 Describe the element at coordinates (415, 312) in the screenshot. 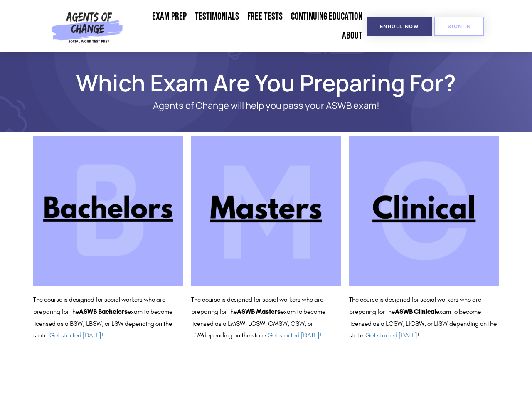

I see `b: ASWB Clinical` at that location.